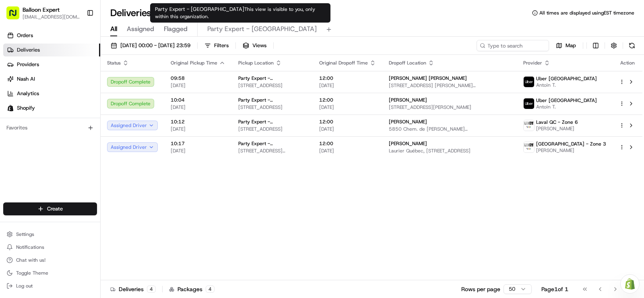 This screenshot has height=298, width=644. I want to click on a: Analytics, so click(52, 94).